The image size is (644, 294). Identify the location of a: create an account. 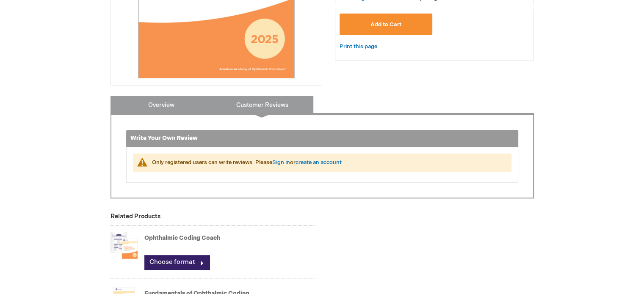
(319, 162).